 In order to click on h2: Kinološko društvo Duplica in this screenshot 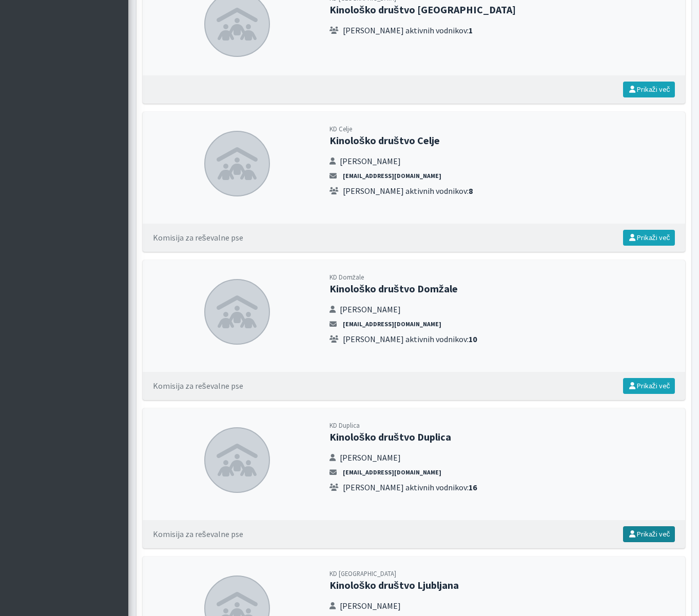, I will do `click(502, 437)`.